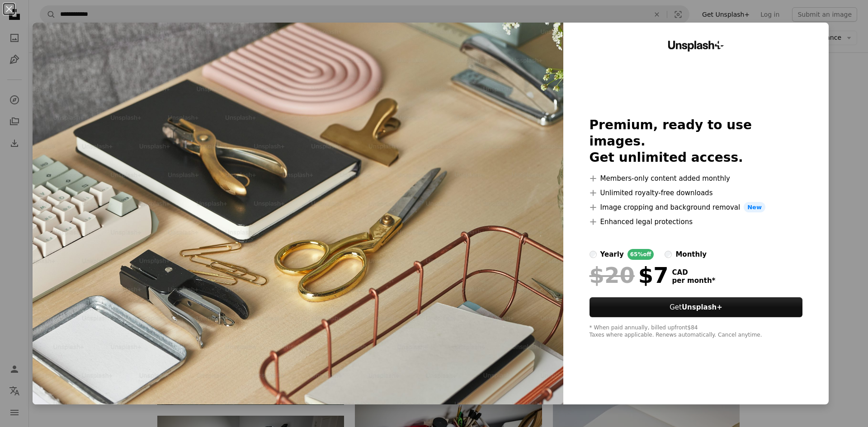 This screenshot has width=868, height=427. I want to click on li: Unlimited royalty-free downloads, so click(696, 193).